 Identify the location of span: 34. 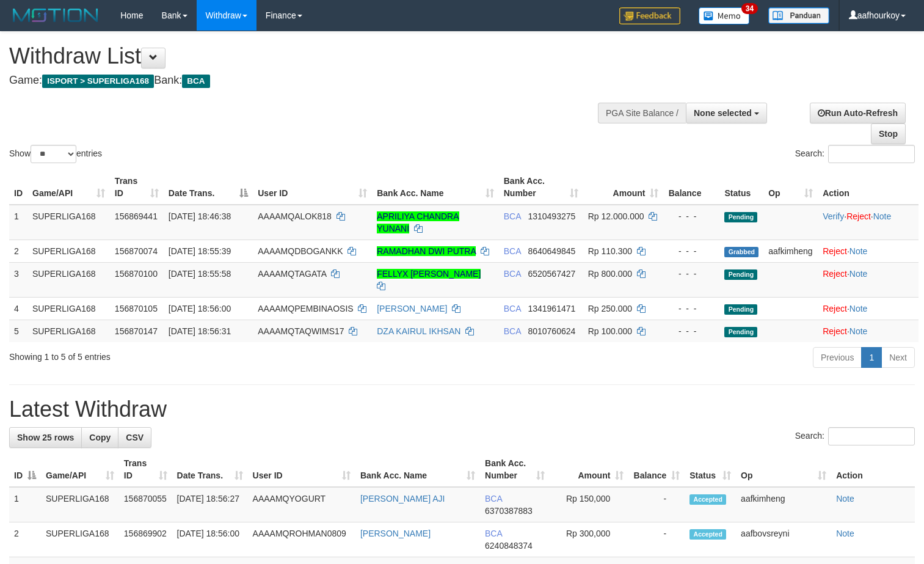
(749, 8).